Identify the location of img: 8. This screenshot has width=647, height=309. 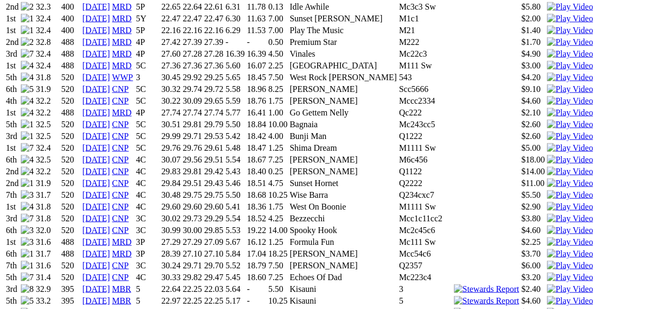
(27, 289).